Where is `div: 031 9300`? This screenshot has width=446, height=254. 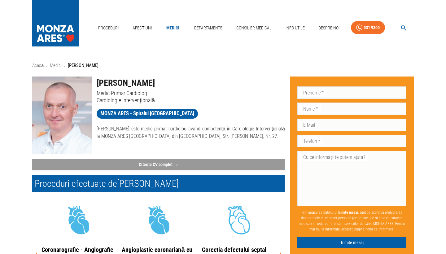 div: 031 9300 is located at coordinates (372, 28).